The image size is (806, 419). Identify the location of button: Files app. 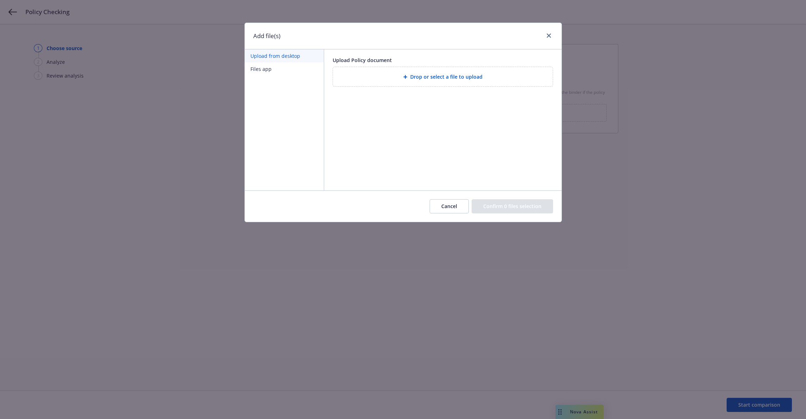
(284, 69).